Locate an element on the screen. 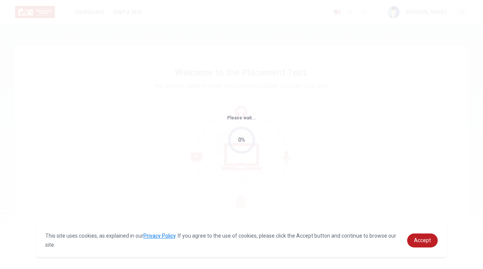 This screenshot has width=483, height=269. a: dismiss cookie message is located at coordinates (422, 240).